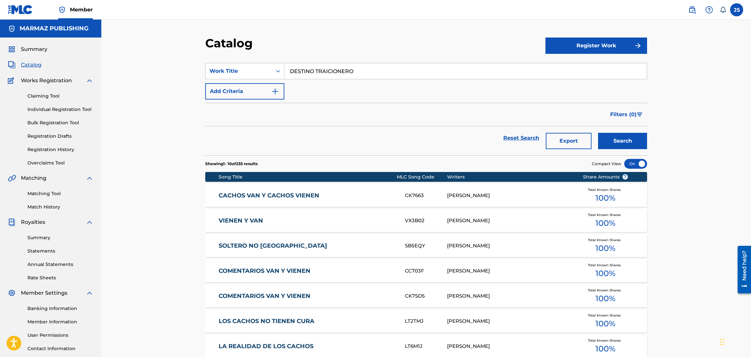 Image resolution: width=751 pixels, height=357 pixels. Describe the element at coordinates (12, 293) in the screenshot. I see `img: Member Settings` at that location.